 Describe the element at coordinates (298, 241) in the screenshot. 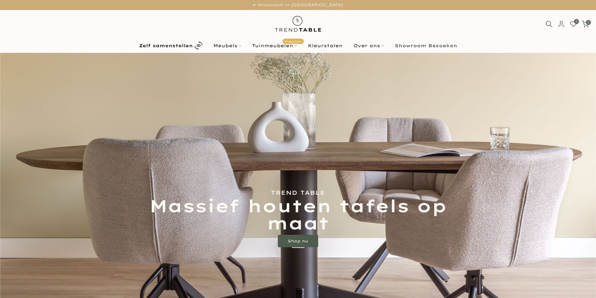

I see `a: Shop nu` at that location.